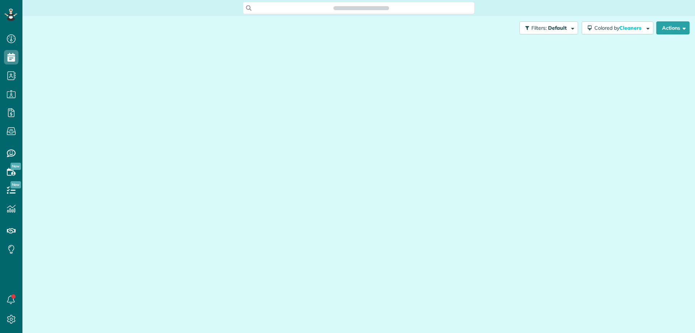  What do you see at coordinates (631, 28) in the screenshot?
I see `span: Cleaners` at bounding box center [631, 28].